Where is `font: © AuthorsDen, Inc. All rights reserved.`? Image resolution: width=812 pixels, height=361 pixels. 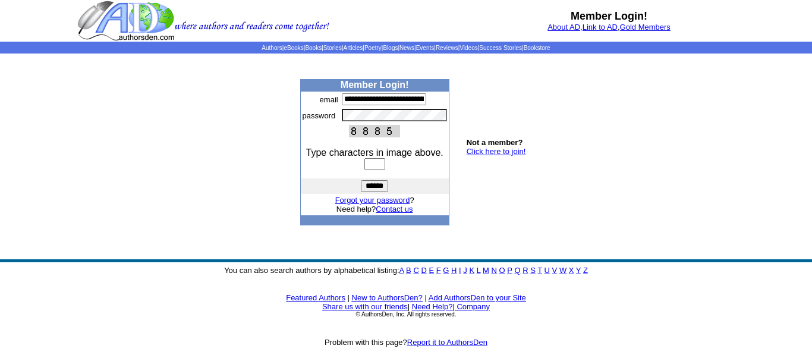
font: © AuthorsDen, Inc. All rights reserved. is located at coordinates (405, 314).